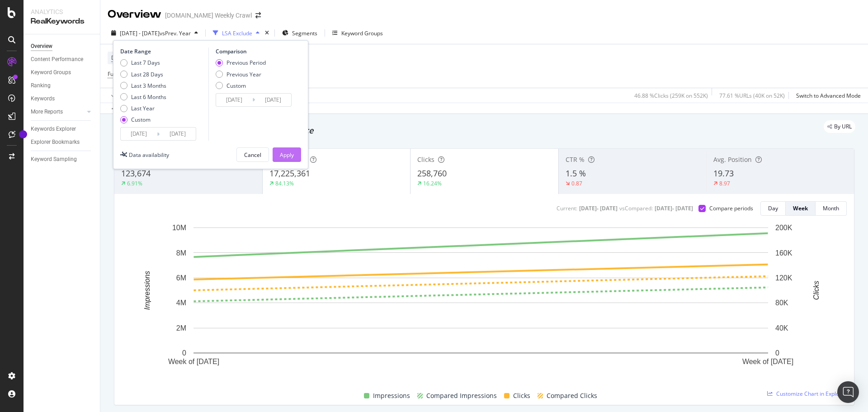 The width and height of the screenshot is (868, 412). I want to click on text: 10M, so click(179, 227).